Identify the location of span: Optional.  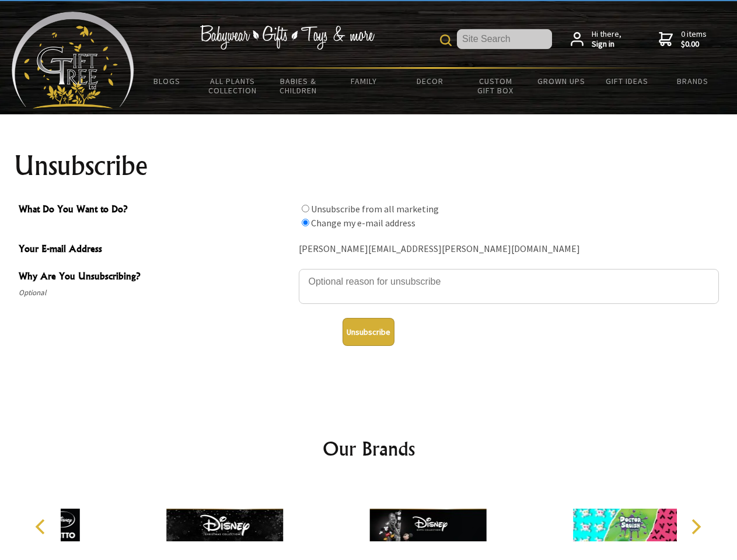
(156, 293).